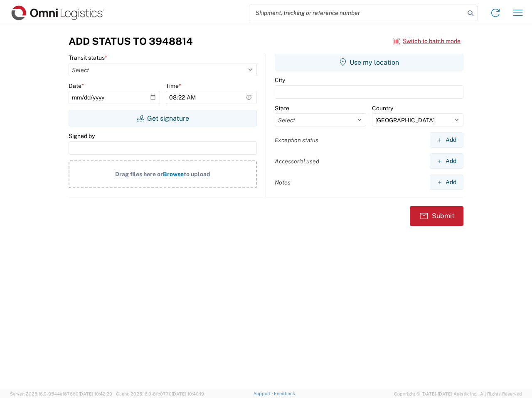 This screenshot has height=398, width=532. I want to click on h3: Add Status to 3948814, so click(130, 41).